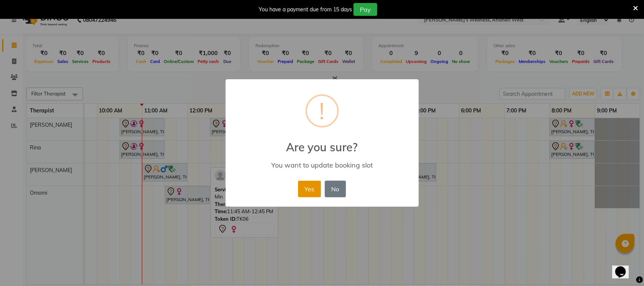  I want to click on div: You have a payment due from 15 days, so click(305, 9).